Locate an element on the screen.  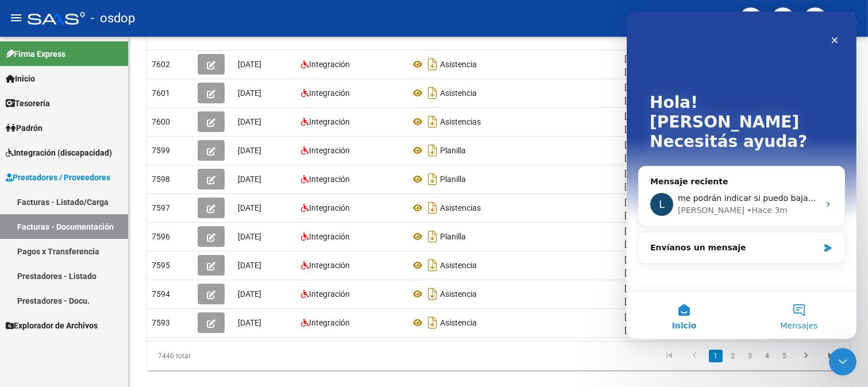
a: 4 is located at coordinates (767, 356).